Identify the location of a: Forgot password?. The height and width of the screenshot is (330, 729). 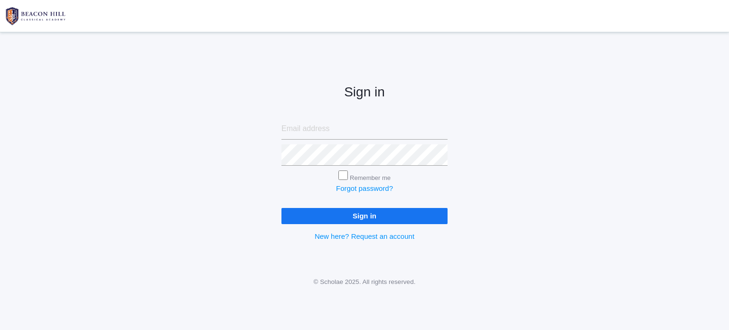
(364, 188).